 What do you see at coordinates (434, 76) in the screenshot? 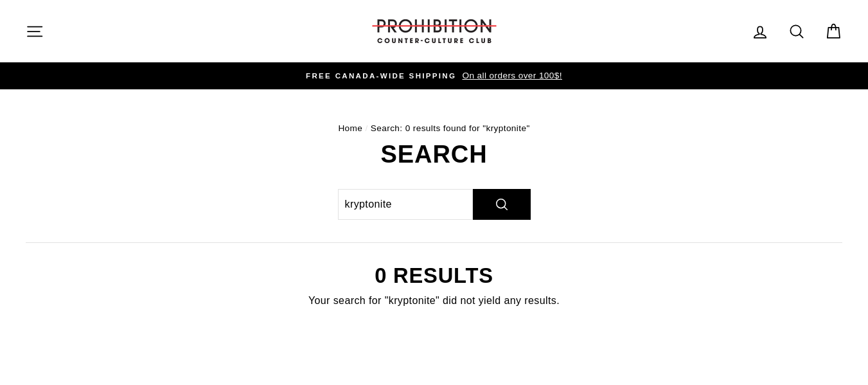
I see `a: FREE CANADA-WIDE SHIPPING On all orders over 100$!` at bounding box center [434, 76].